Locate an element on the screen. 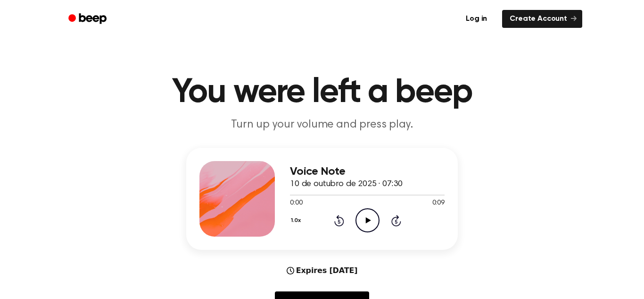  a: Beep is located at coordinates (88, 19).